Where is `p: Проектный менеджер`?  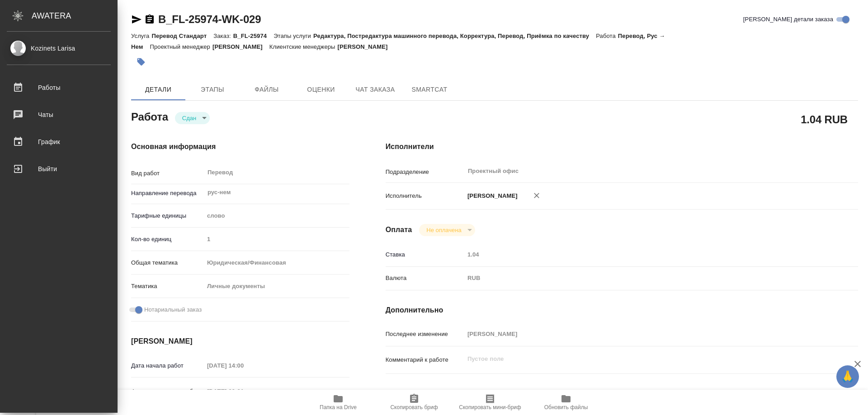 p: Проектный менеджер is located at coordinates (181, 46).